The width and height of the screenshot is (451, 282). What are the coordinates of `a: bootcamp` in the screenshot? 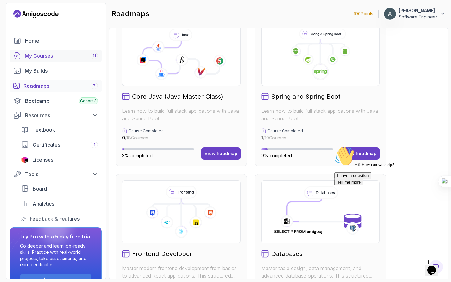 It's located at (56, 101).